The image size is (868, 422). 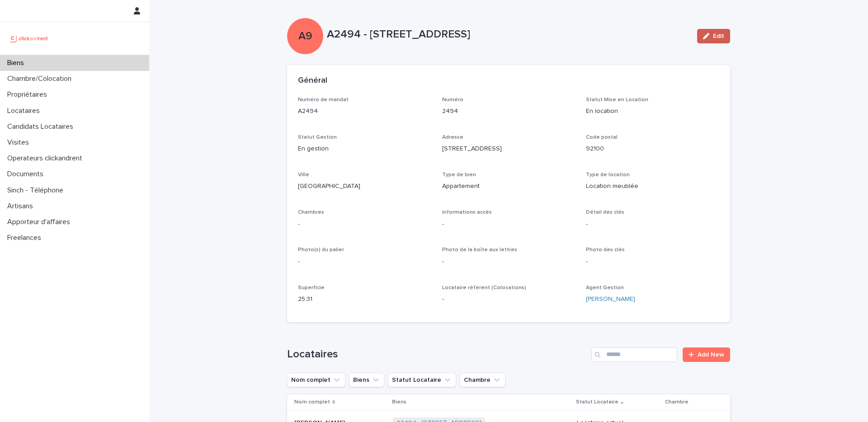 I want to click on p: 92100, so click(x=652, y=149).